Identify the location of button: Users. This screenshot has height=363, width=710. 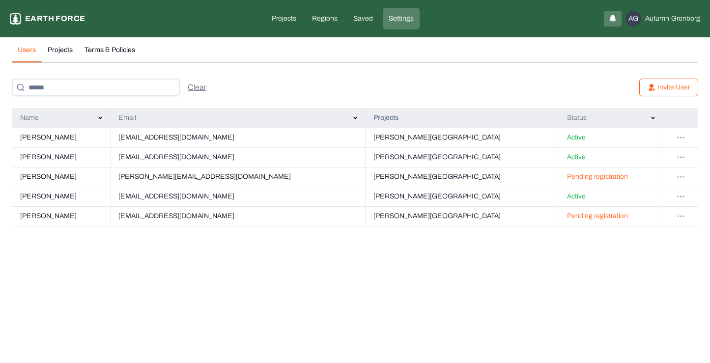
(27, 54).